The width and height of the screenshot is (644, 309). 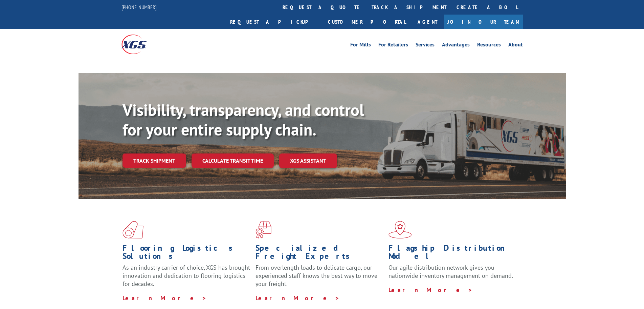 I want to click on img: xgs-icon-total-supply-chain-intelligence-red, so click(x=133, y=229).